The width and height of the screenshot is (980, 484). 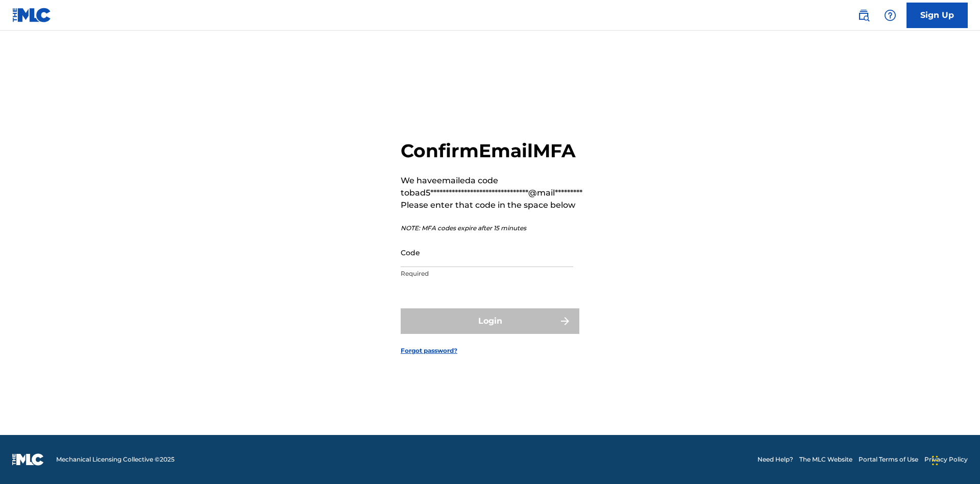 What do you see at coordinates (491, 150) in the screenshot?
I see `h2: Confirm Email MFA` at bounding box center [491, 150].